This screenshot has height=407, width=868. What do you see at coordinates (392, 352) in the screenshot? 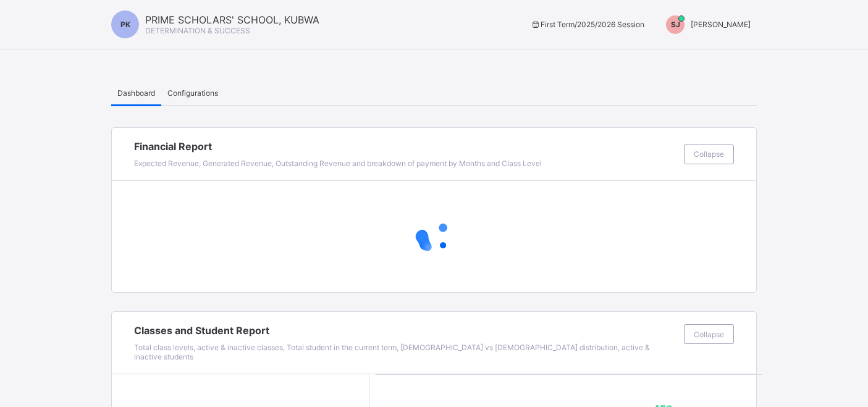
I see `span: Total class levels, active & inactive classes, Total student in the current term, [DEMOGRAPHIC_DA...` at bounding box center [392, 352].